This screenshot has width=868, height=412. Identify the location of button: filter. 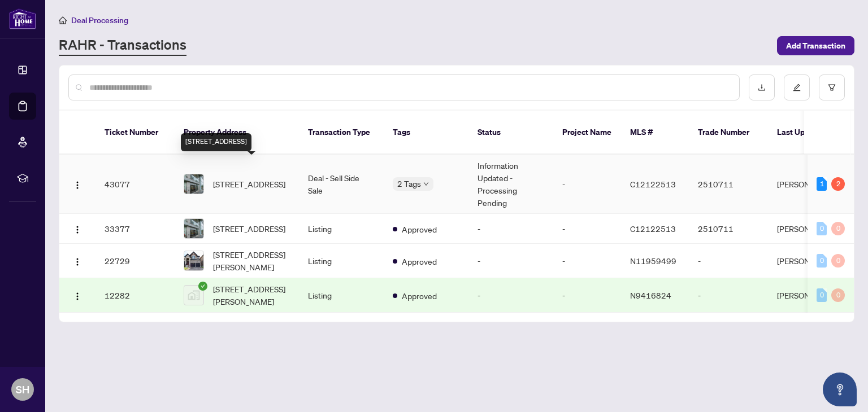
(832, 87).